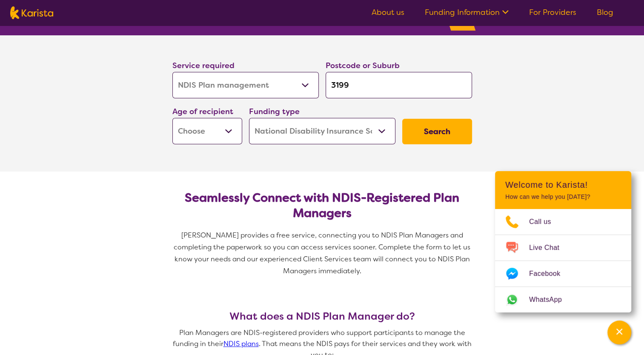  Describe the element at coordinates (563, 242) in the screenshot. I see `div: Channel Menu` at that location.